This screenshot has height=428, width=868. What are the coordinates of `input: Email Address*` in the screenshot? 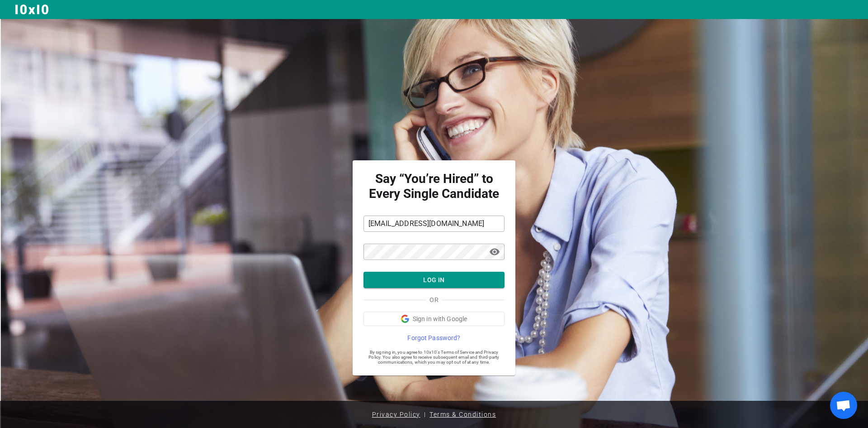 It's located at (434, 224).